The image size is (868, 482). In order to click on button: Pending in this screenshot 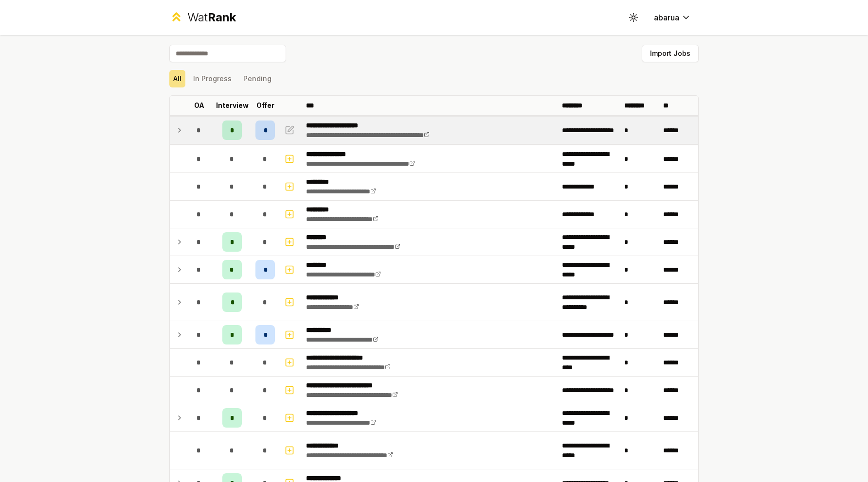, I will do `click(257, 78)`.